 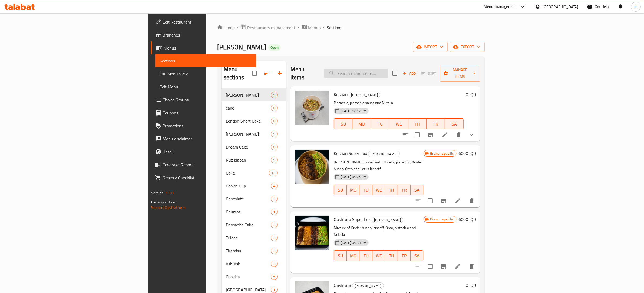 I want to click on h6: 0 IQD, so click(x=471, y=94).